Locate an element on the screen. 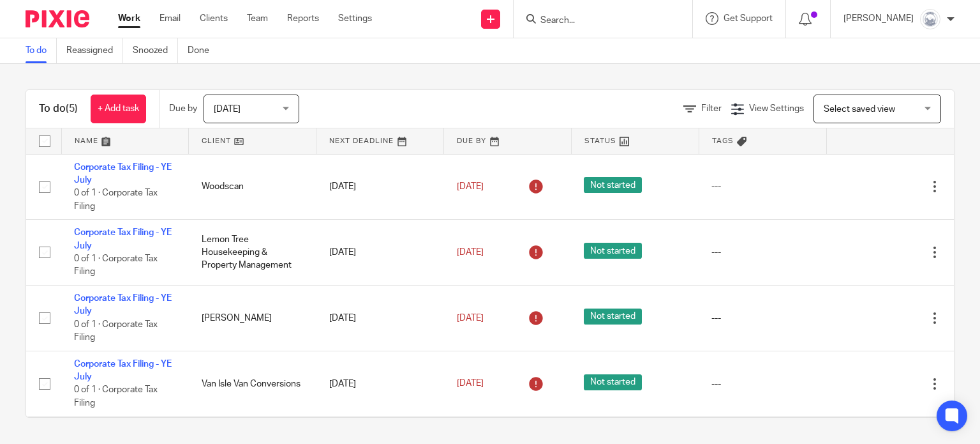 The image size is (980, 444). span: View Settings is located at coordinates (777, 109).